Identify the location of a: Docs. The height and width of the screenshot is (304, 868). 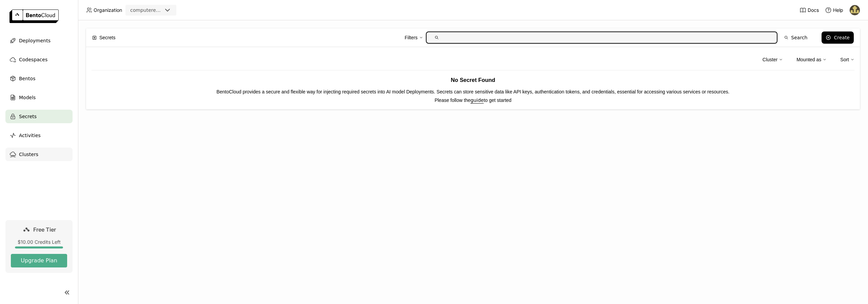
(809, 10).